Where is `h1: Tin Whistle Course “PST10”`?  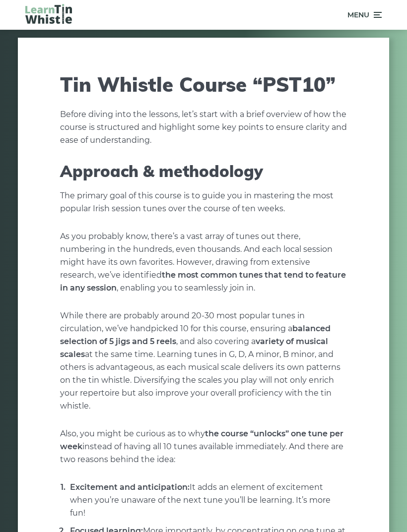 h1: Tin Whistle Course “PST10” is located at coordinates (204, 84).